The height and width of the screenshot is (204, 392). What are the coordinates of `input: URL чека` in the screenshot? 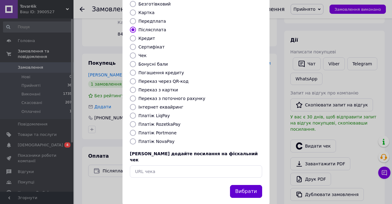 It's located at (196, 171).